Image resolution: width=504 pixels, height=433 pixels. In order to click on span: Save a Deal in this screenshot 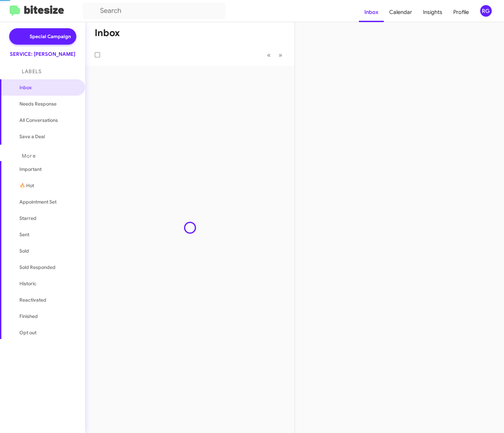, I will do `click(32, 137)`.